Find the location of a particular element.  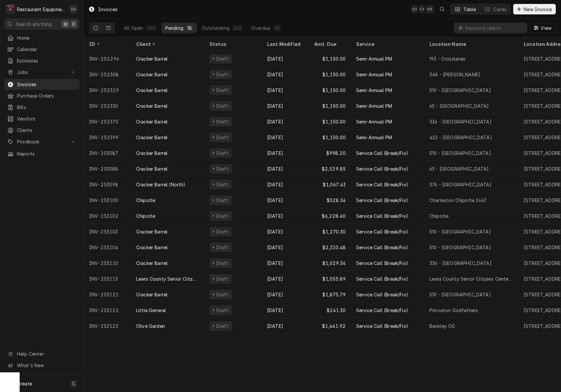

div: Location Name is located at coordinates (470, 43).